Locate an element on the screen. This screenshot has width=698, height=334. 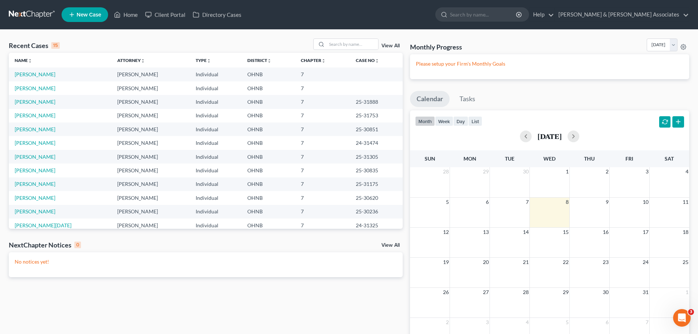
span: New Case is located at coordinates (89, 15).